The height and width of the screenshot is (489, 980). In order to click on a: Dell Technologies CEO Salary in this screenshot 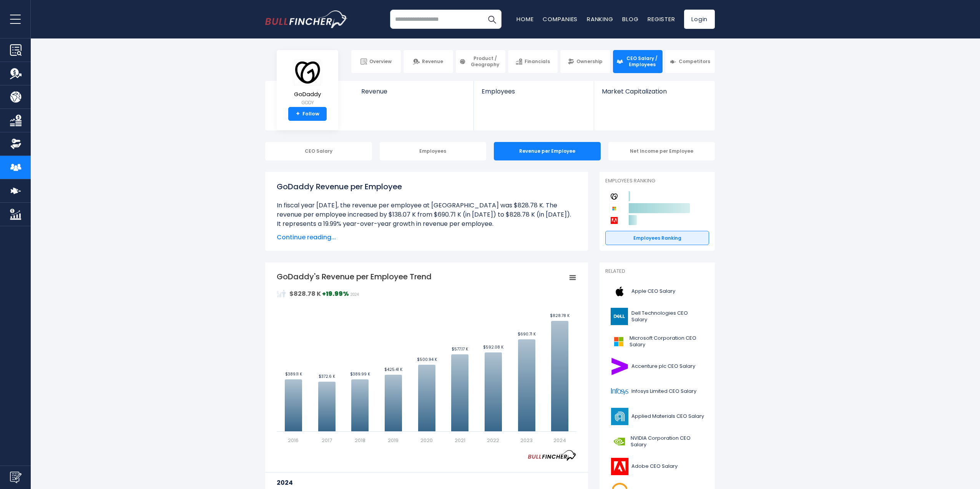, I will do `click(657, 316)`.